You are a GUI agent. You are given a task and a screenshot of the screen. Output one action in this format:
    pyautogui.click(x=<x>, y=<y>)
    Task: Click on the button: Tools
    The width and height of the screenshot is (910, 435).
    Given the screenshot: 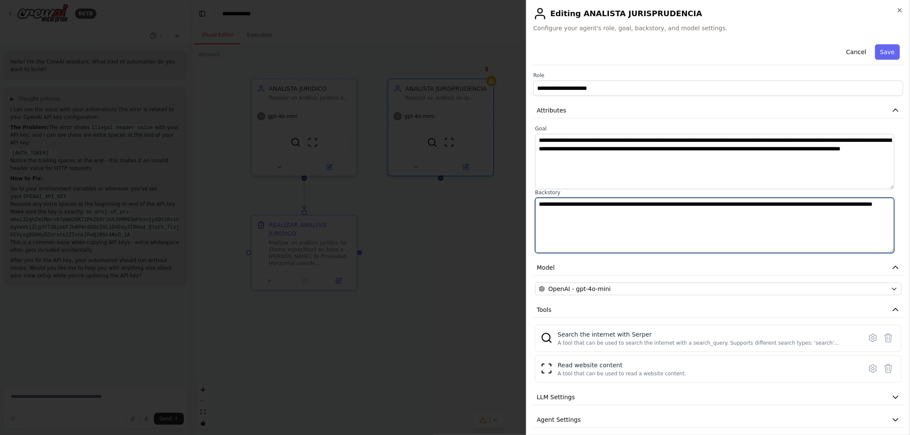 What is the action you would take?
    pyautogui.click(x=718, y=310)
    